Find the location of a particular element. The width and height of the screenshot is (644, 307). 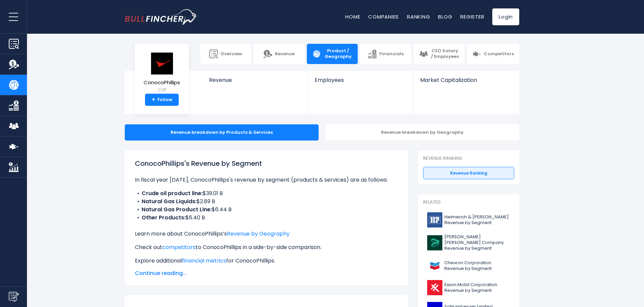

a: CEO Salary / Employees is located at coordinates (439, 54).